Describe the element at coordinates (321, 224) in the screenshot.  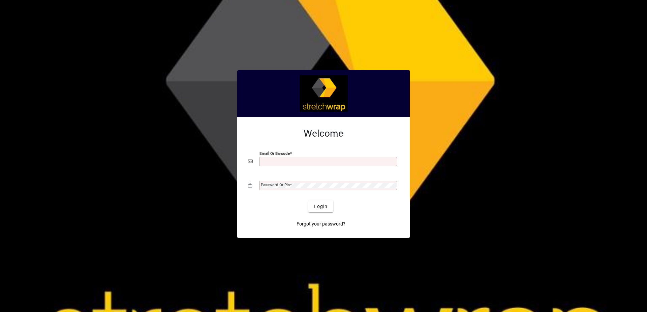
I see `a: Forgot your password?` at that location.